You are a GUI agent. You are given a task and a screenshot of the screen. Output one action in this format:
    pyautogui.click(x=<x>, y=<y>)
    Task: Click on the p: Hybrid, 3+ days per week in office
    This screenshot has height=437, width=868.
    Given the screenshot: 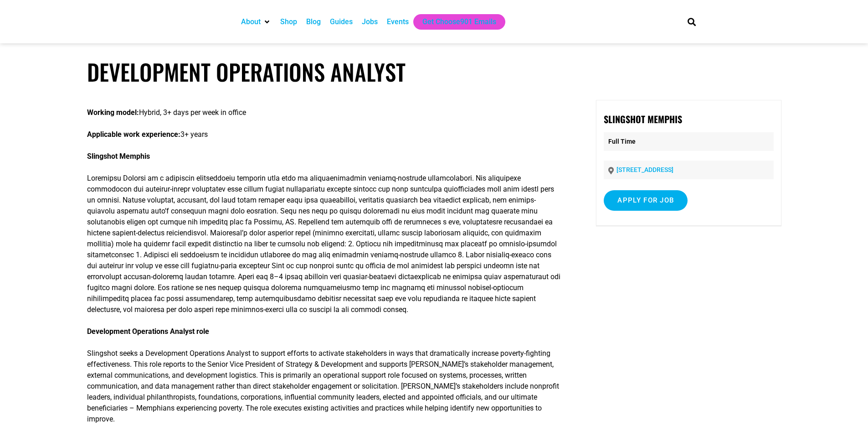 What is the action you would take?
    pyautogui.click(x=325, y=112)
    